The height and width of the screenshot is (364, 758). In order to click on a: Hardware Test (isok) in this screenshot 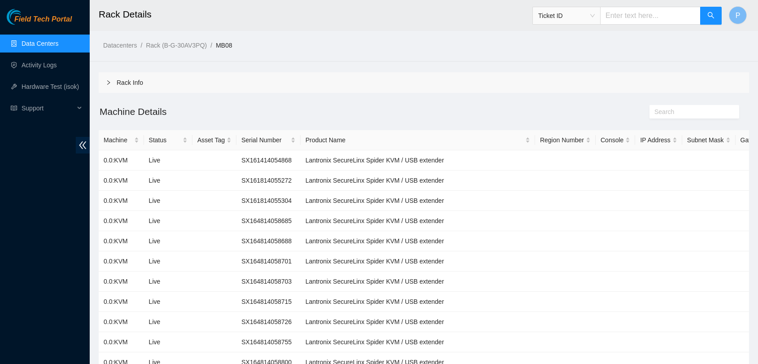, I will do `click(50, 87)`.